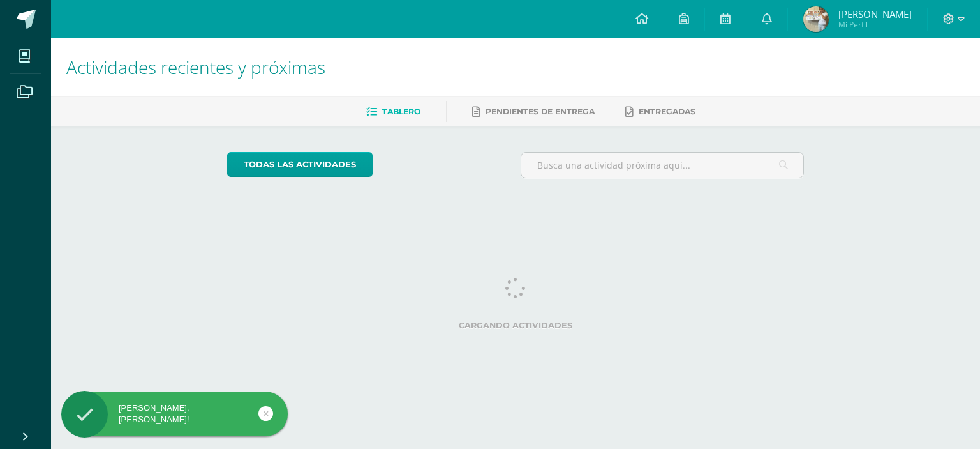 The height and width of the screenshot is (449, 980). I want to click on img: 4c14dd772a5972f1ad06f5572e7363a8.png, so click(816, 19).